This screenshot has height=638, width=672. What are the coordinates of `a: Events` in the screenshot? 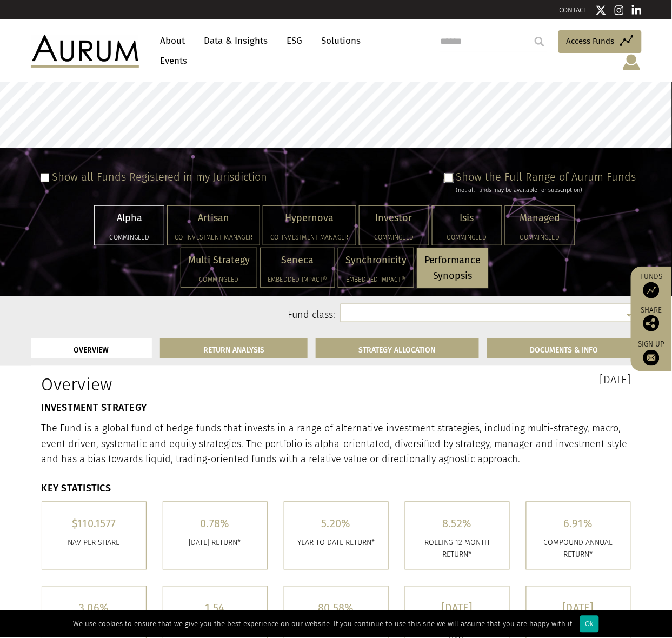 It's located at (171, 61).